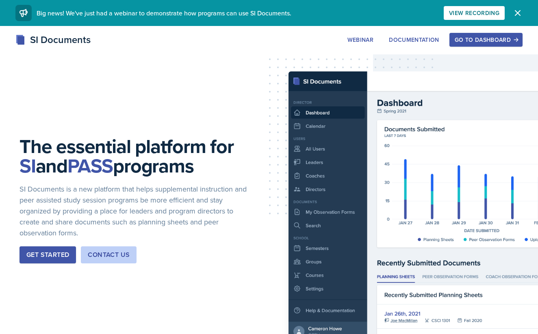 The width and height of the screenshot is (538, 334). Describe the element at coordinates (360, 40) in the screenshot. I see `button: Webinar` at that location.